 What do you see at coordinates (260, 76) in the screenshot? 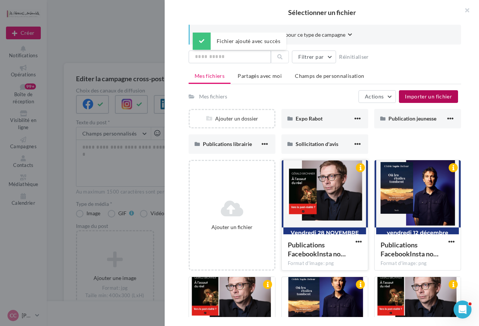
I see `span: Partagés avec moi` at bounding box center [260, 76].